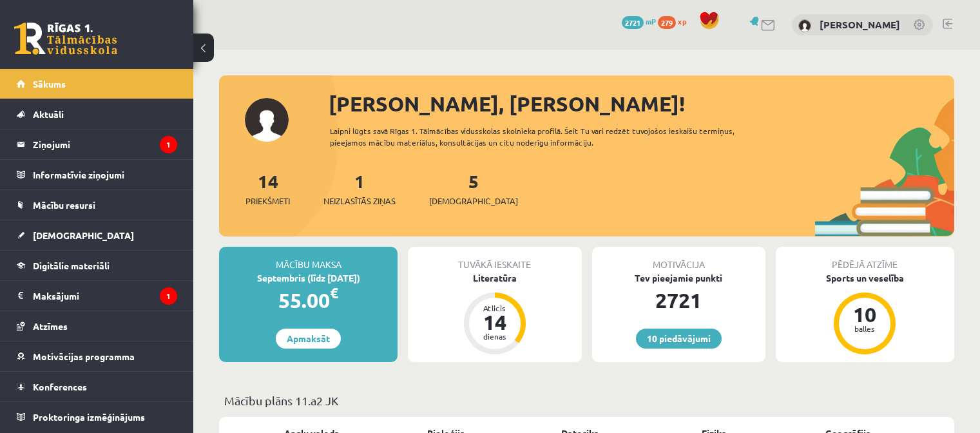  I want to click on p: Mācību plāns 11.a2 JK, so click(586, 400).